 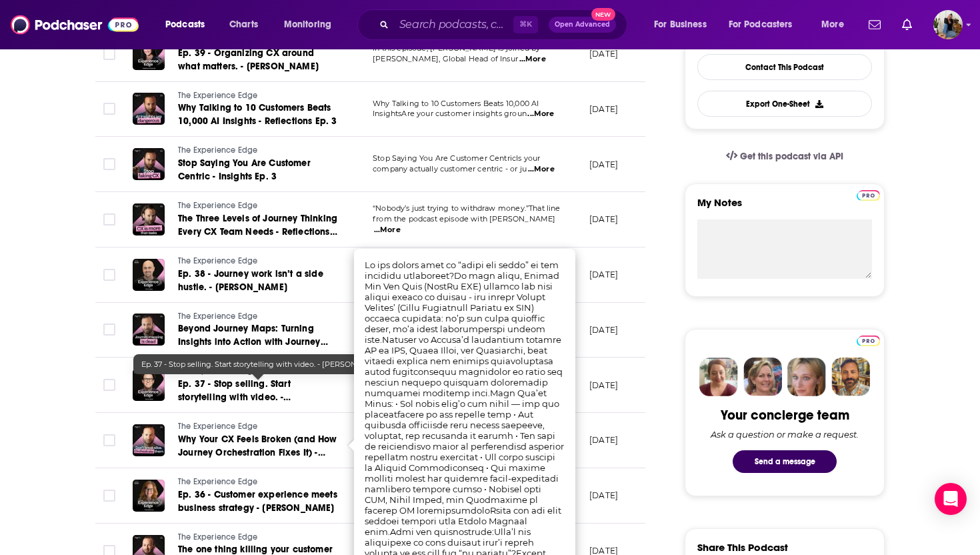 What do you see at coordinates (582, 25) in the screenshot?
I see `button: Open AdvancedNew` at bounding box center [582, 25].